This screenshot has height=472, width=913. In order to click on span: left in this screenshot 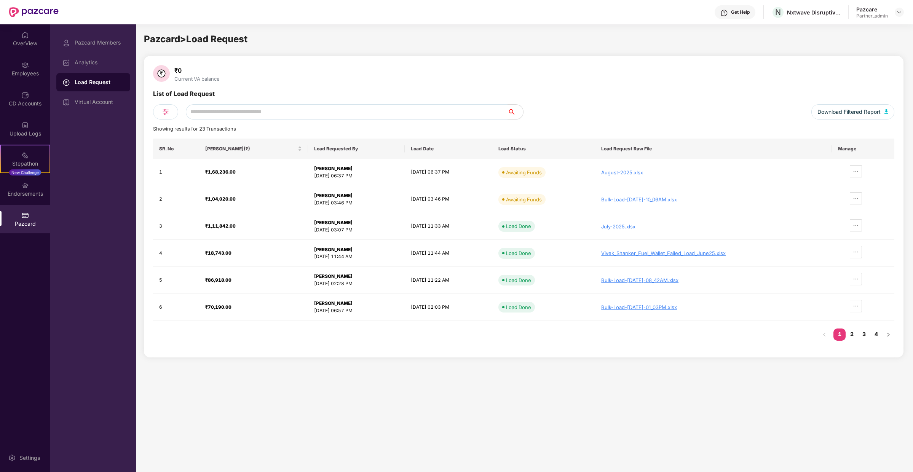, I will do `click(825, 335)`.